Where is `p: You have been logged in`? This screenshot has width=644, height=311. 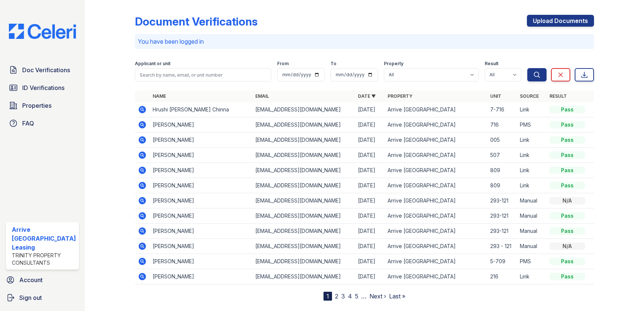 p: You have been logged in is located at coordinates (364, 42).